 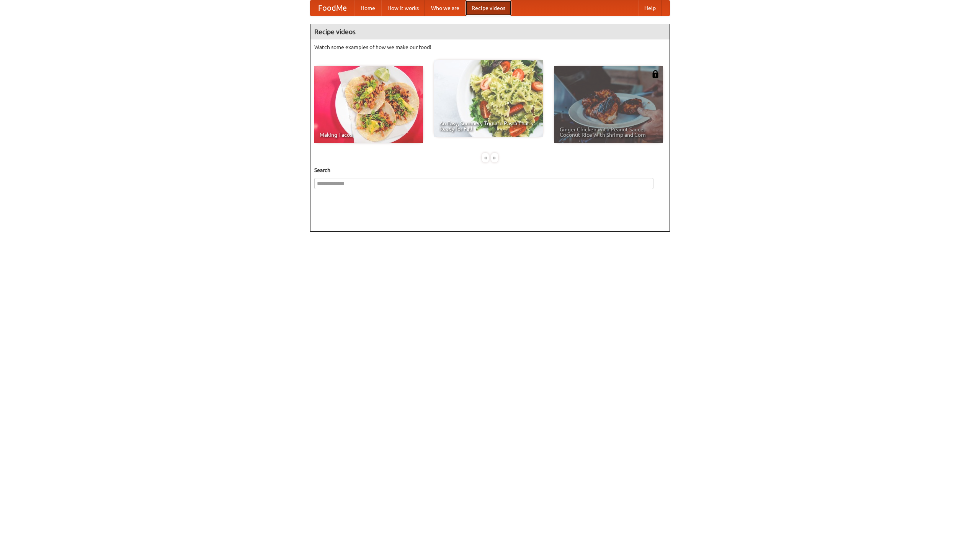 I want to click on h5: Search, so click(x=490, y=170).